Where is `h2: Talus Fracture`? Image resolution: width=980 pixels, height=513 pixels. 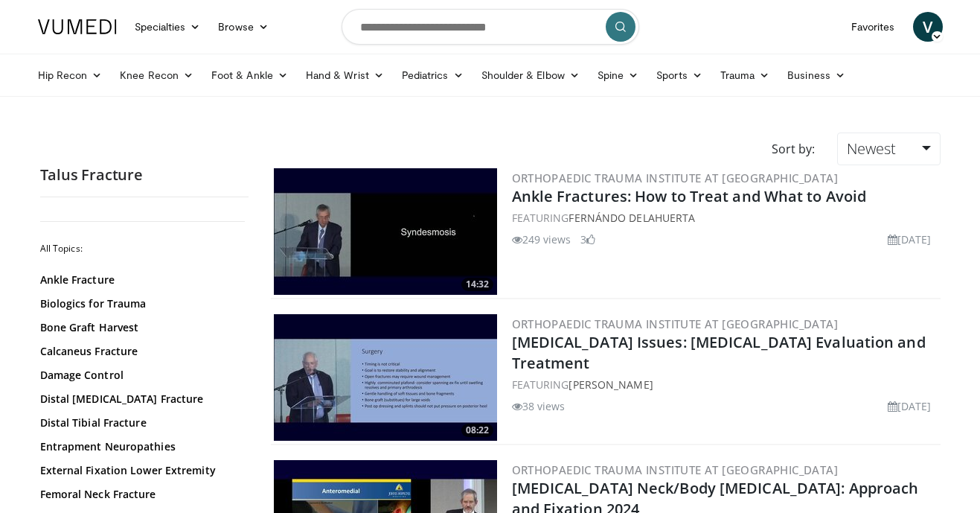 h2: Talus Fracture is located at coordinates (144, 175).